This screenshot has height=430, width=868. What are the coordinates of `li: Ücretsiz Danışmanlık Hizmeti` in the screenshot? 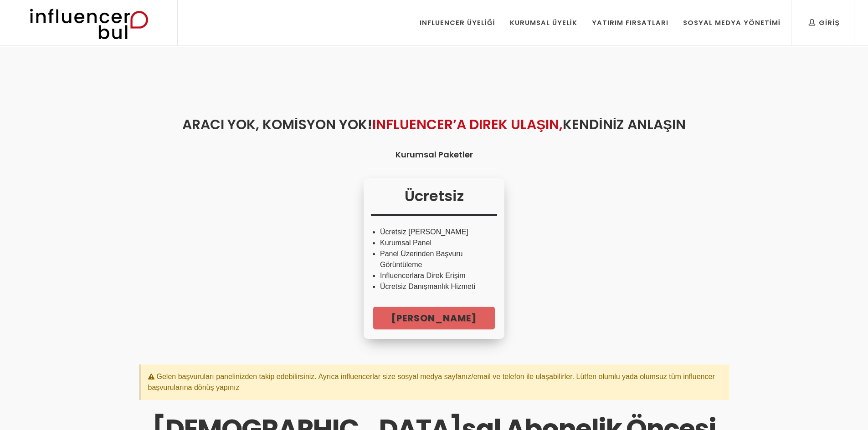 It's located at (434, 287).